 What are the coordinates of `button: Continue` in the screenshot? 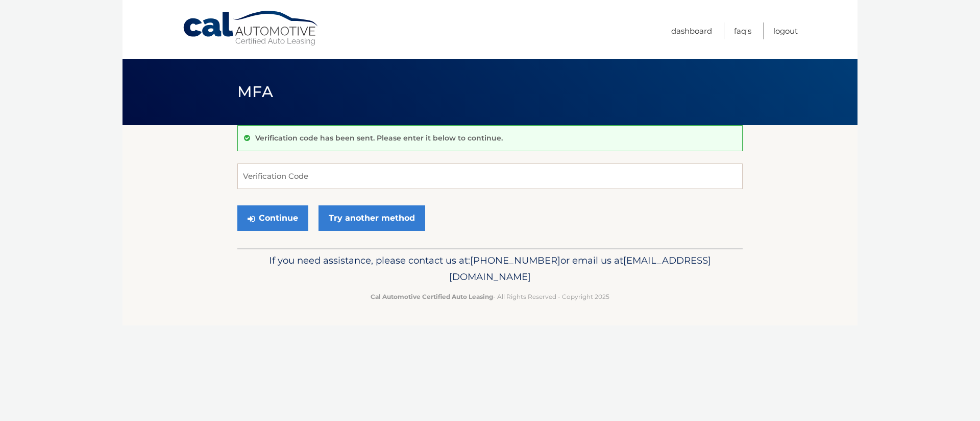 It's located at (273, 218).